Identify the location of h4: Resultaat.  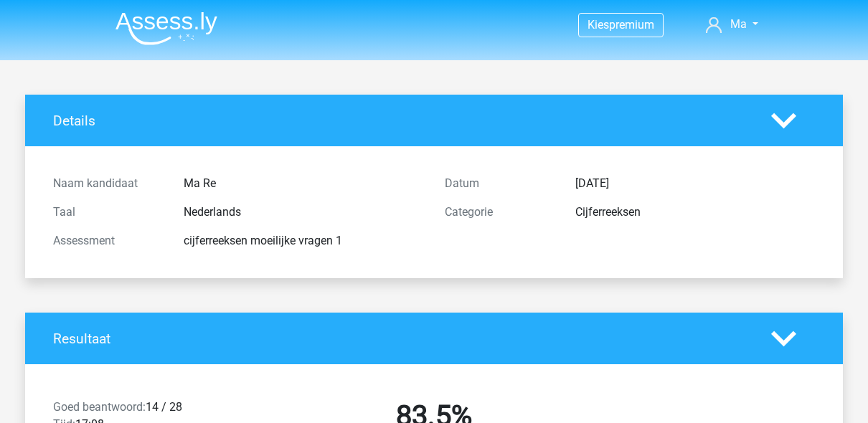
(401, 339).